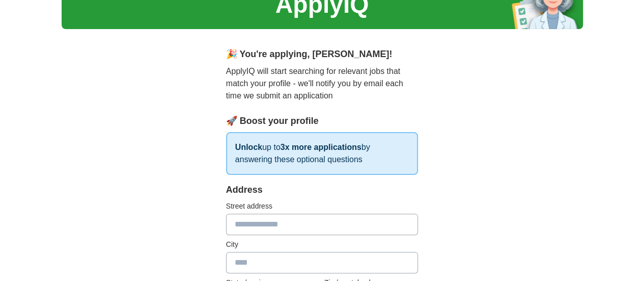 Image resolution: width=644 pixels, height=281 pixels. Describe the element at coordinates (322, 244) in the screenshot. I see `label: City` at that location.